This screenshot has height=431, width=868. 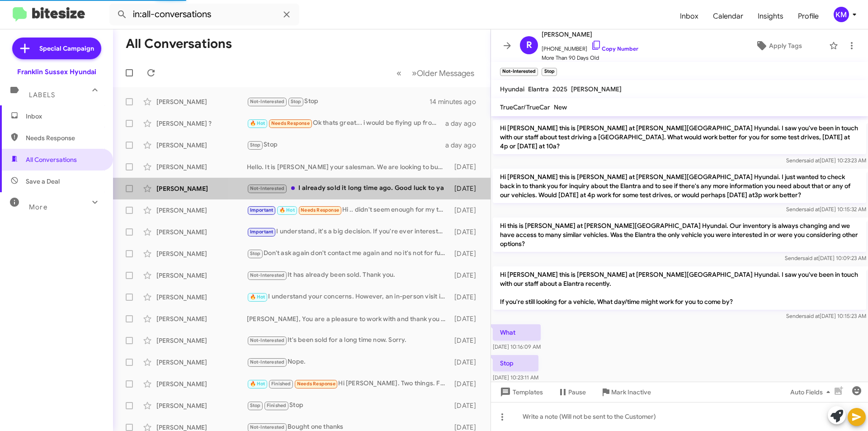 I want to click on p: Stop, so click(x=516, y=363).